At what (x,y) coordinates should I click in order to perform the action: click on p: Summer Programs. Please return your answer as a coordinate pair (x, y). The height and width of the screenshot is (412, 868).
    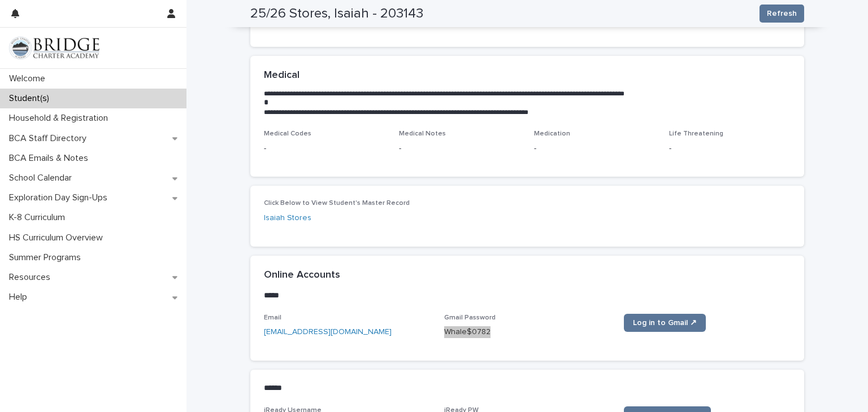
    Looking at the image, I should click on (47, 257).